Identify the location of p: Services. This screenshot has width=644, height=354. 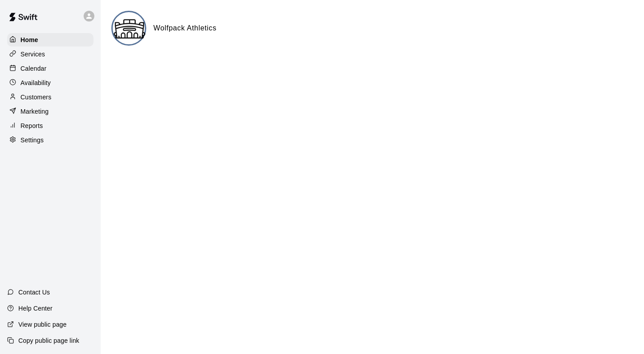
(33, 54).